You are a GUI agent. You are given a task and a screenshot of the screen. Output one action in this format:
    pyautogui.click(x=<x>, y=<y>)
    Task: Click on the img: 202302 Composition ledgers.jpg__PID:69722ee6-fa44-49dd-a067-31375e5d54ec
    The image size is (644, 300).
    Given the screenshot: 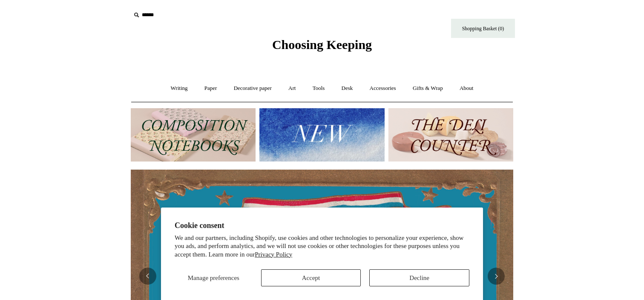 What is the action you would take?
    pyautogui.click(x=193, y=135)
    